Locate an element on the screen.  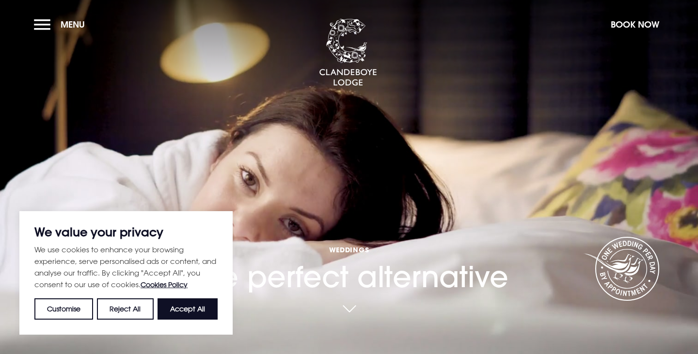
button: Customise is located at coordinates (63, 309).